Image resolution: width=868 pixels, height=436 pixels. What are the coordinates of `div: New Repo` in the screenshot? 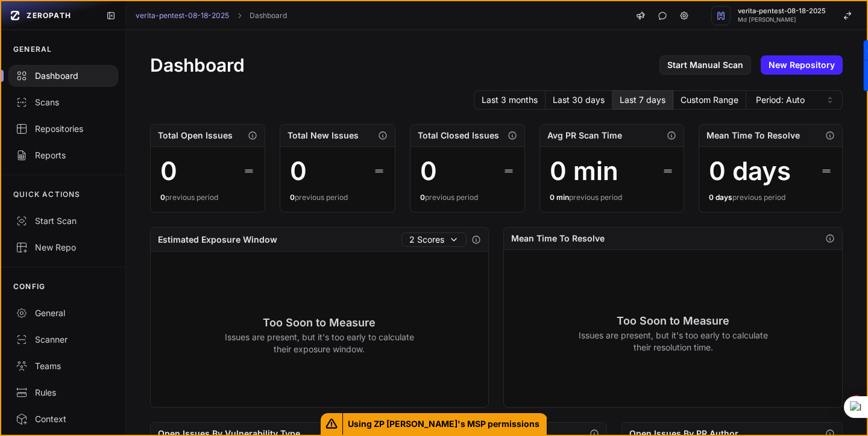 It's located at (64, 248).